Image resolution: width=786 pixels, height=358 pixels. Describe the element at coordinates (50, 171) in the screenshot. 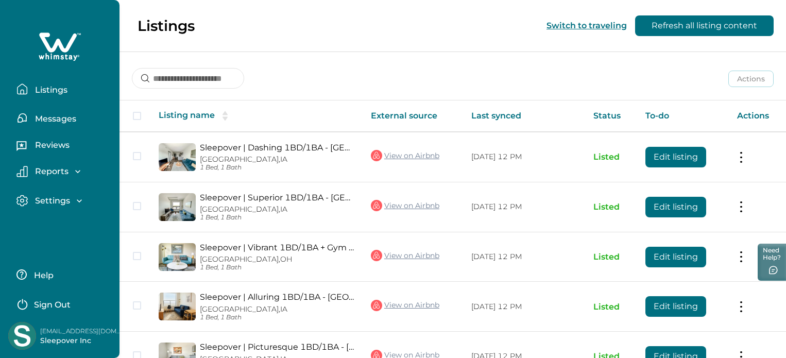

I see `p: Reports` at that location.